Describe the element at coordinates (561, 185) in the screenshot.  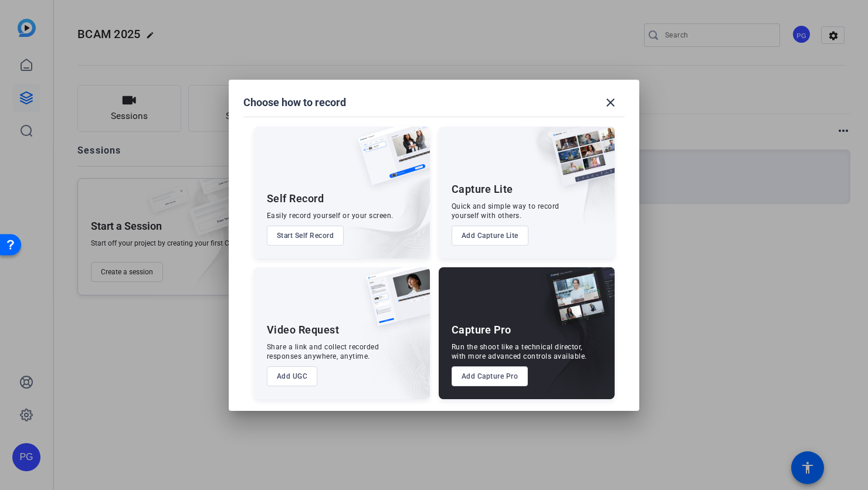
I see `img: embarkstudio-capture-lite.png` at that location.